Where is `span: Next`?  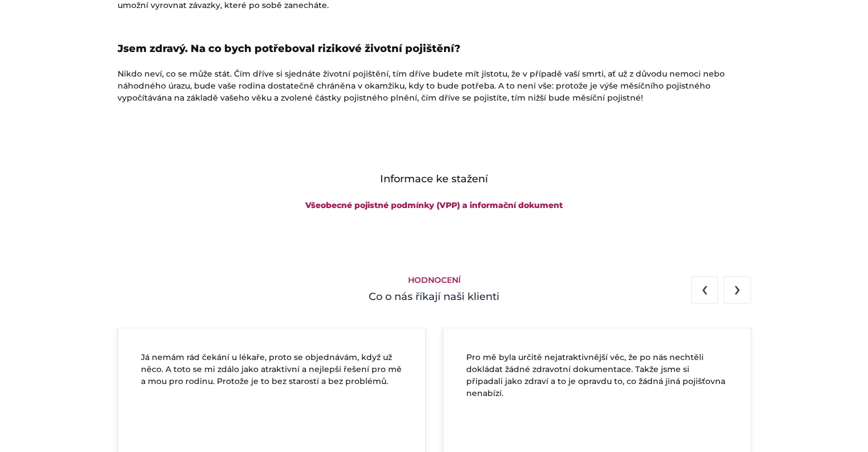 span: Next is located at coordinates (737, 288).